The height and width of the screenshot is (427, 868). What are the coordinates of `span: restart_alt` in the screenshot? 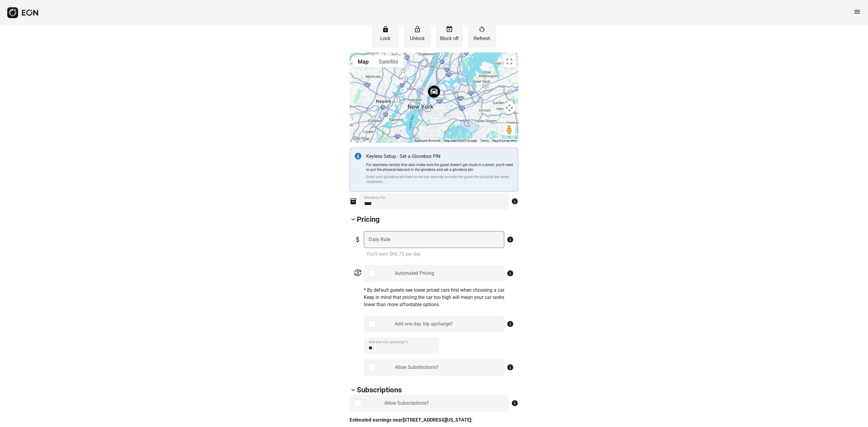 It's located at (482, 29).